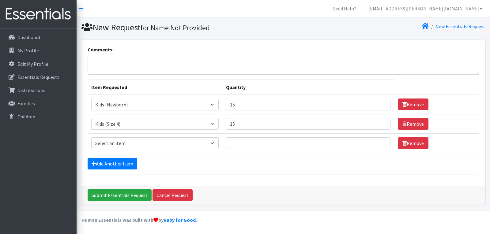 Image resolution: width=490 pixels, height=234 pixels. Describe the element at coordinates (28, 51) in the screenshot. I see `p: My Profile` at that location.